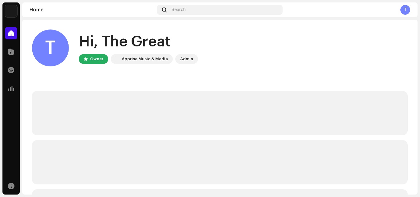 The image size is (420, 197). I want to click on div: Owner, so click(96, 59).